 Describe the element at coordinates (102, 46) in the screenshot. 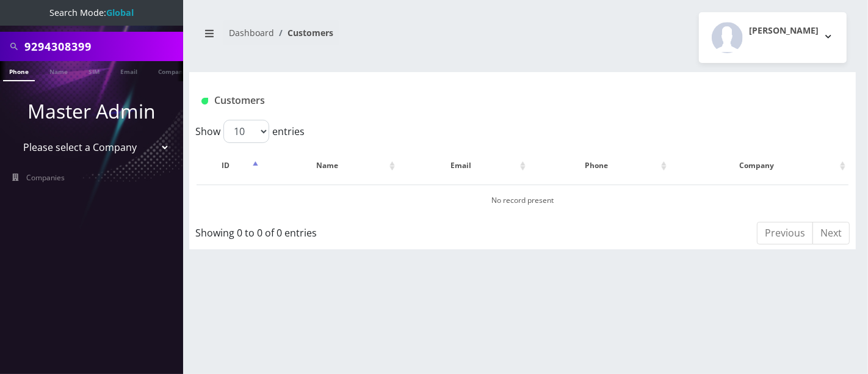

I see `input: Search All Companies` at that location.